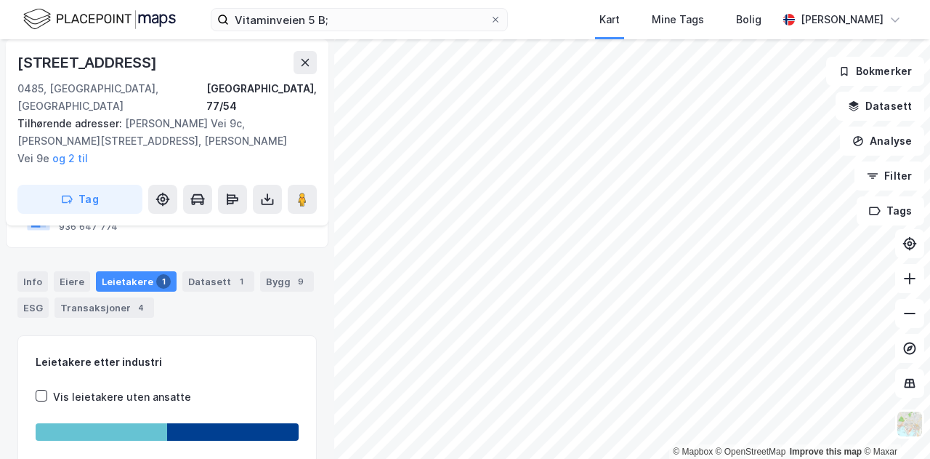  What do you see at coordinates (875, 71) in the screenshot?
I see `button: Bokmerker` at bounding box center [875, 71].